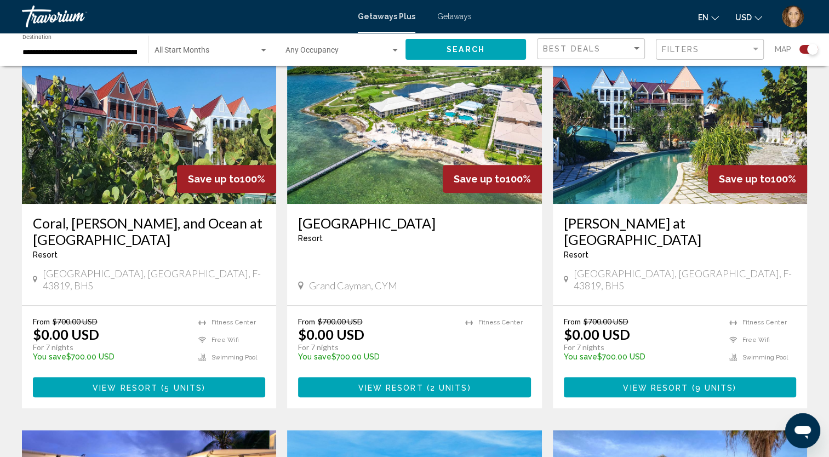  I want to click on span: Grand Cayman, CYM, so click(353, 285).